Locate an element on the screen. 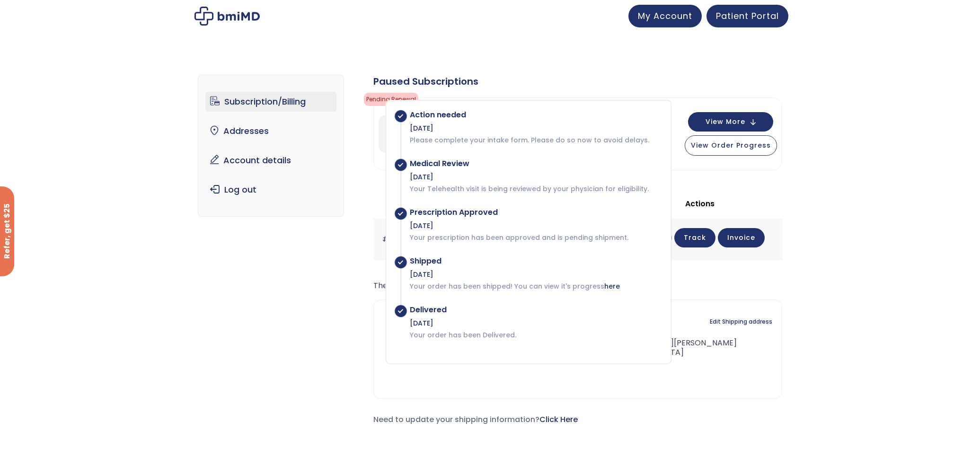  div: Action needed is located at coordinates (535, 115).